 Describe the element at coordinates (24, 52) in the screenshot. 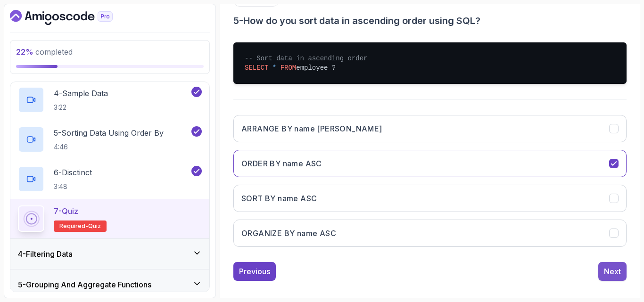

I see `span: 22 %` at that location.